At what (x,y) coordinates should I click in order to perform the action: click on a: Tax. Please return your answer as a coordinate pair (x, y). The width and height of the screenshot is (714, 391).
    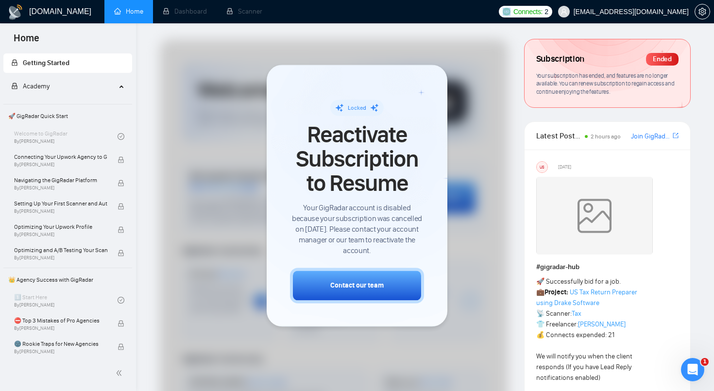
    Looking at the image, I should click on (576, 313).